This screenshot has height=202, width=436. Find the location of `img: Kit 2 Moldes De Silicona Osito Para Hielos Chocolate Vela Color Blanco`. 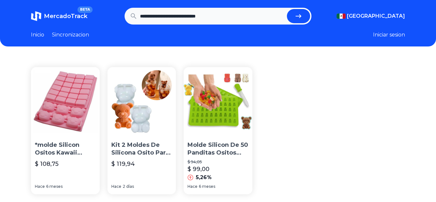

img: Kit 2 Moldes De Silicona Osito Para Hielos Chocolate Vela Color Blanco is located at coordinates (142, 101).